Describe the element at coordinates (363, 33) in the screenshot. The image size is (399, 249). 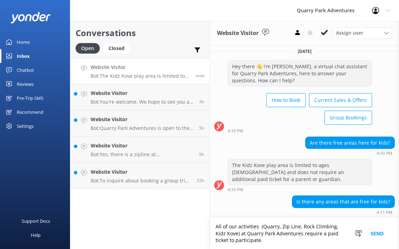
I see `div: Assign User` at that location.